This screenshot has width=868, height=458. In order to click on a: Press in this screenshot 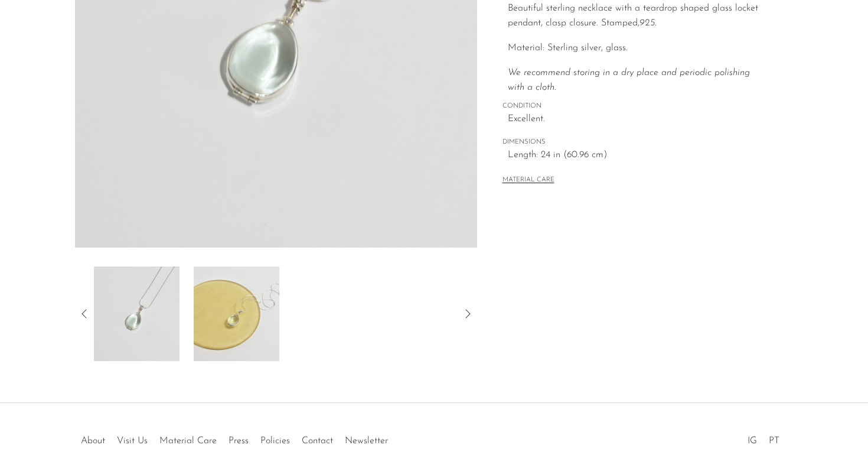, I will do `click(239, 440)`.